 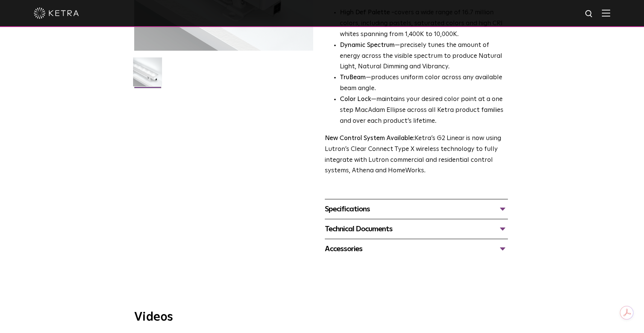 I want to click on img: search icon, so click(x=589, y=14).